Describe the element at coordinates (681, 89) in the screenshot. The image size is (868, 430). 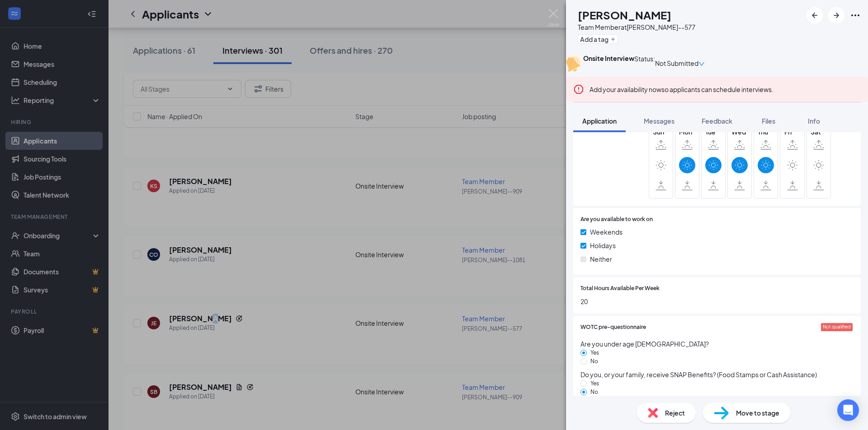
I see `span: so applicants can schedule interviews.` at that location.